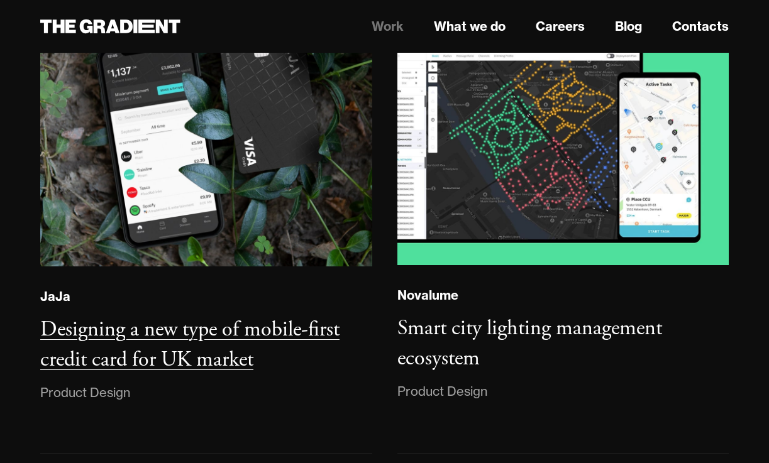 This screenshot has height=463, width=769. What do you see at coordinates (190, 345) in the screenshot?
I see `h3: Designing a new type of mobile-first credit card for UK market` at bounding box center [190, 345].